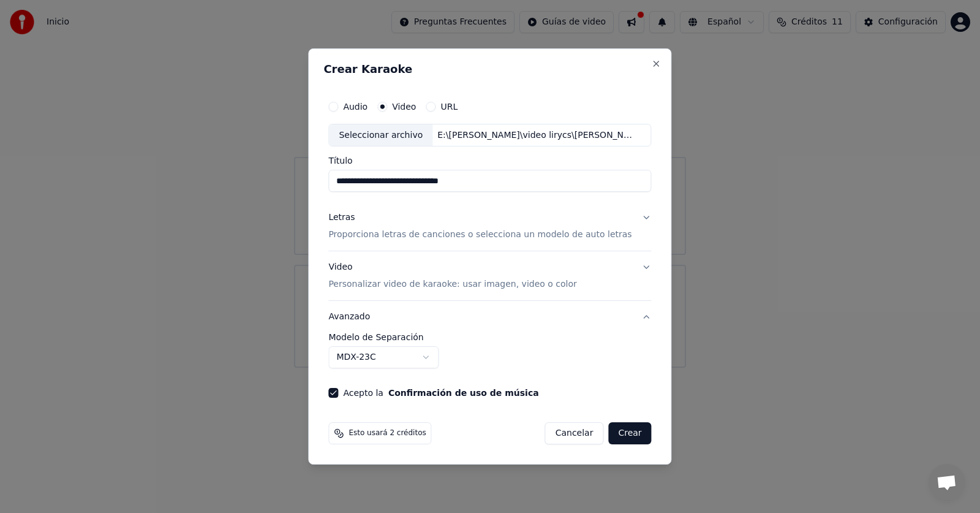  Describe the element at coordinates (440, 392) in the screenshot. I see `label: Acepto la` at that location.